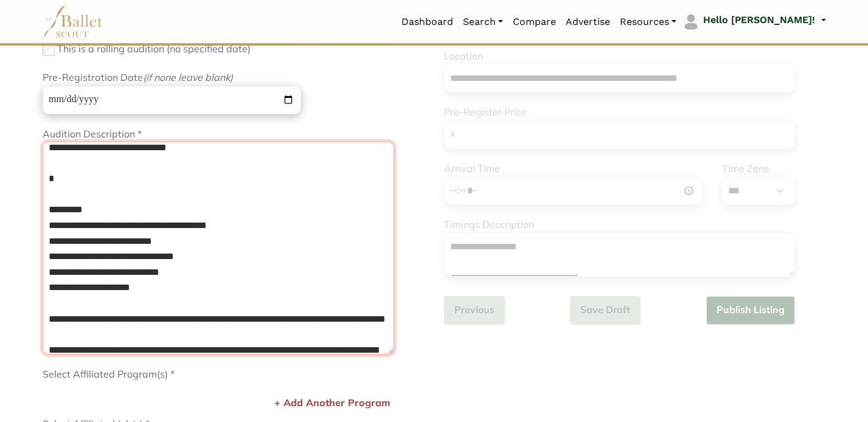  What do you see at coordinates (332, 403) in the screenshot?
I see `button: + Add Another Program` at bounding box center [332, 403].